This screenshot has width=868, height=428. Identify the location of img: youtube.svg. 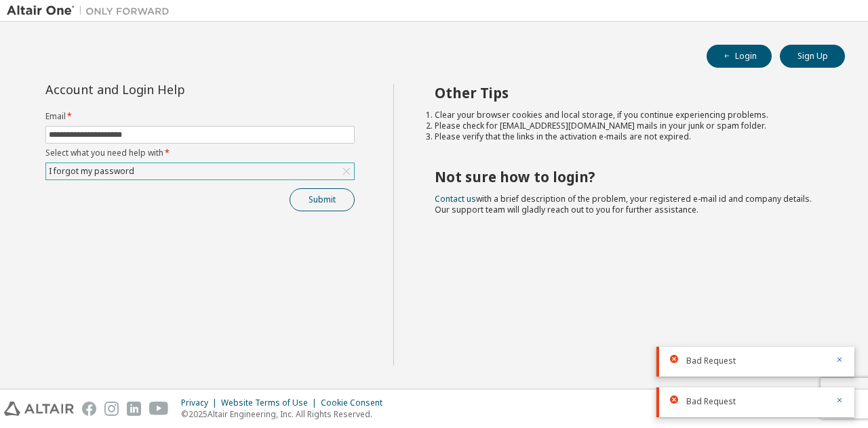
(159, 408).